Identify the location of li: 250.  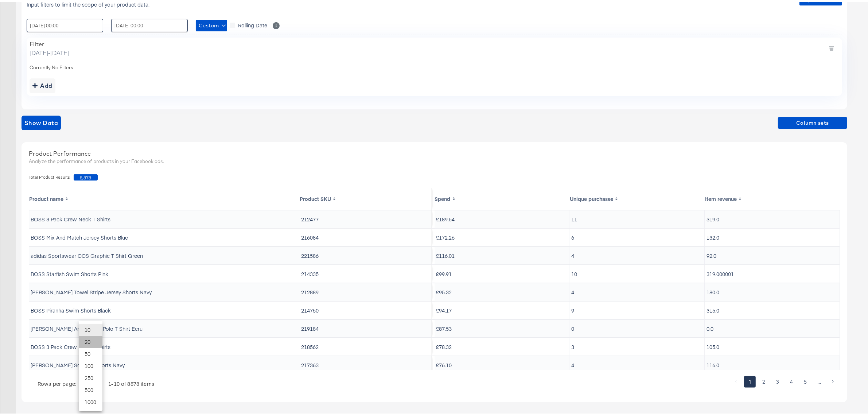
(90, 376).